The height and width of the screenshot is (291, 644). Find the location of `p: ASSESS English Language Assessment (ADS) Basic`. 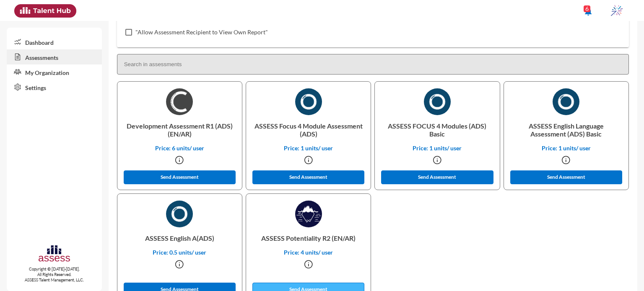

p: ASSESS English Language Assessment (ADS) Basic is located at coordinates (566, 130).